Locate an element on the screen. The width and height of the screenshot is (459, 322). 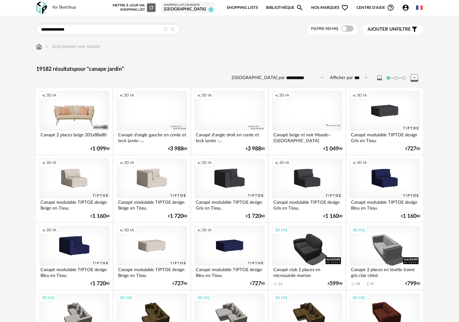
a: 3D HQ Canapé club 2 places en microsuède marron 11 €59900 is located at coordinates (307, 256).